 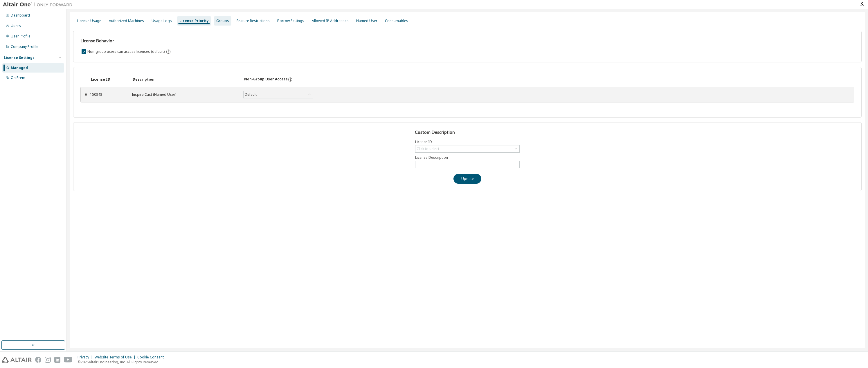 What do you see at coordinates (330, 21) in the screenshot?
I see `div: Allowed IP Addresses` at bounding box center [330, 21].